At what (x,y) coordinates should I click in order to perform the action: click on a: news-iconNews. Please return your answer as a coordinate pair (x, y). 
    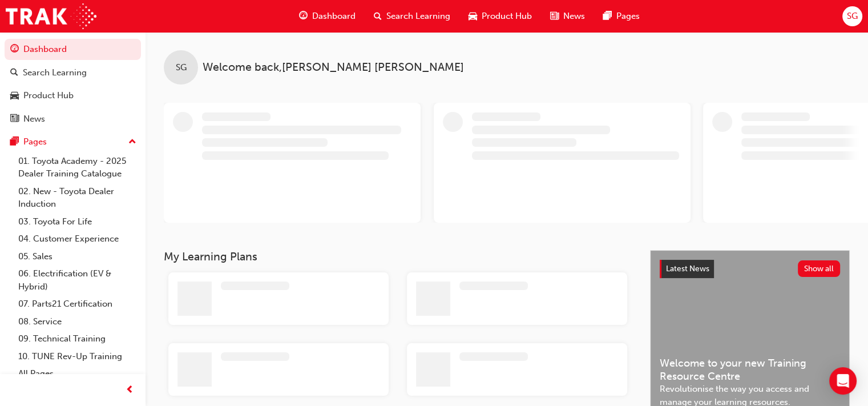
    Looking at the image, I should click on (567, 16).